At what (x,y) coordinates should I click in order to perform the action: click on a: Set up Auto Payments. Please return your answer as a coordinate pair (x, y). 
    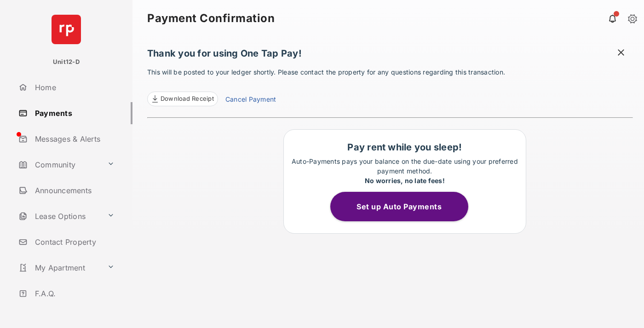
    Looking at the image, I should click on (405, 207).